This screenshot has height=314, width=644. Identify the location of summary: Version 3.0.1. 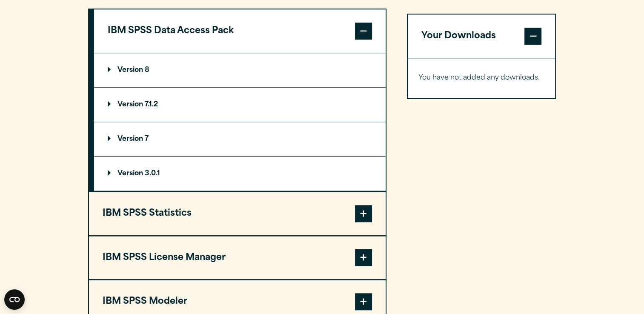
(240, 174).